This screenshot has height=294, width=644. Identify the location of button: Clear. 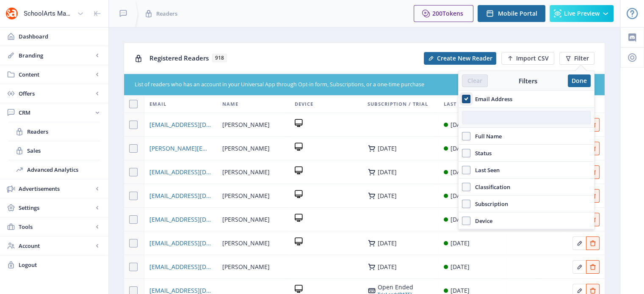
(475, 81).